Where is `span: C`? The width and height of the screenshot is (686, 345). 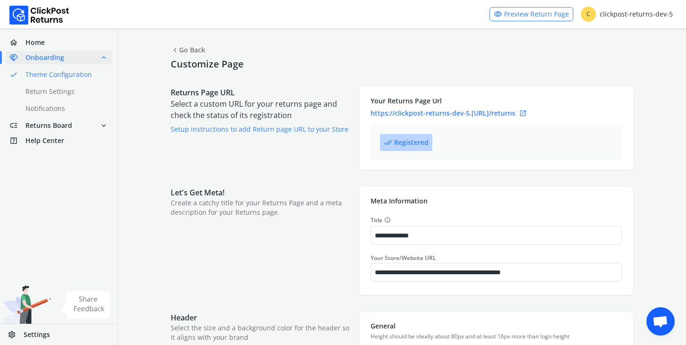
span: C is located at coordinates (588, 14).